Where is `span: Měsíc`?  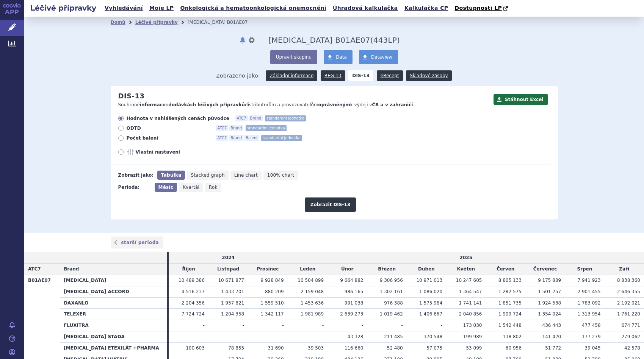 span: Měsíc is located at coordinates (166, 188).